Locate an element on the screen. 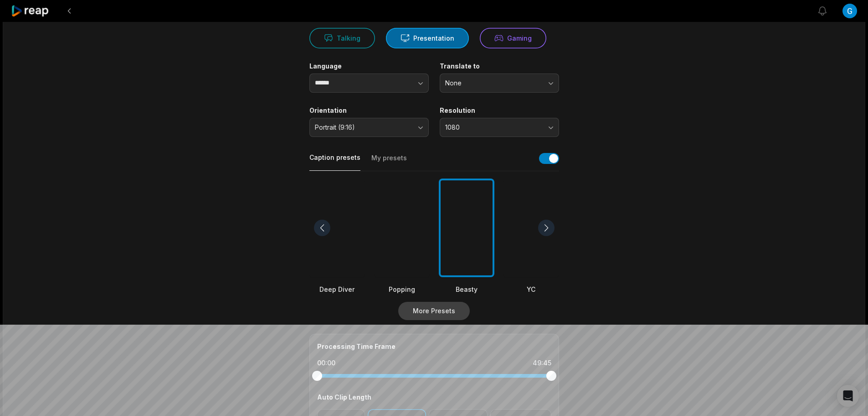 This screenshot has width=868, height=416. label: Language is located at coordinates (369, 66).